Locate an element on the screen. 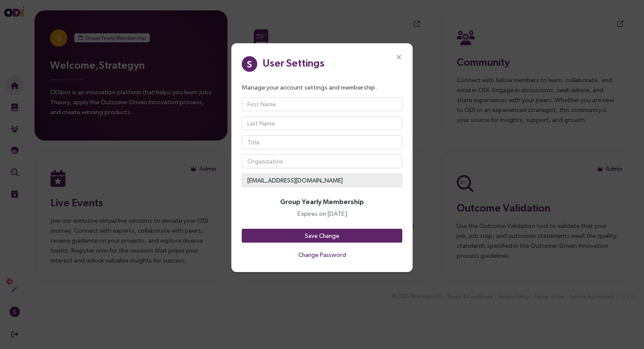  span: Change Password is located at coordinates (322, 254).